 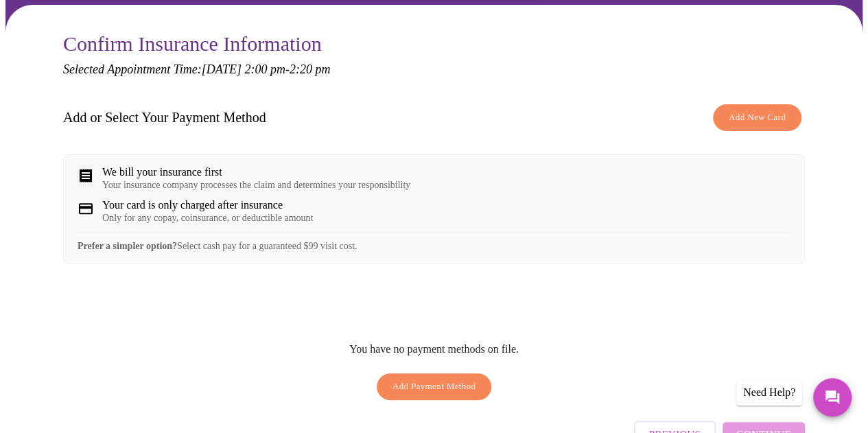 I want to click on div: Select cash pay for a guaranteed $99 visit cost., so click(x=434, y=242).